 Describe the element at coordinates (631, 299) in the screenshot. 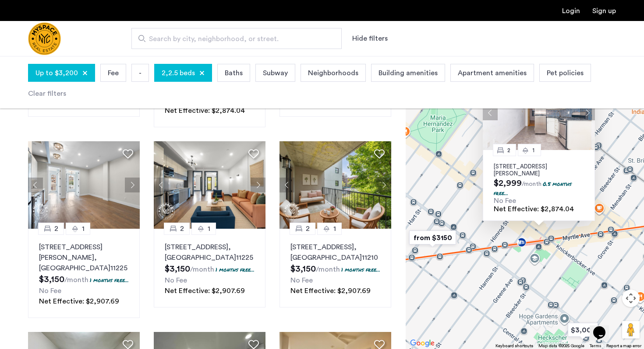

I see `button: Map camera controls` at that location.